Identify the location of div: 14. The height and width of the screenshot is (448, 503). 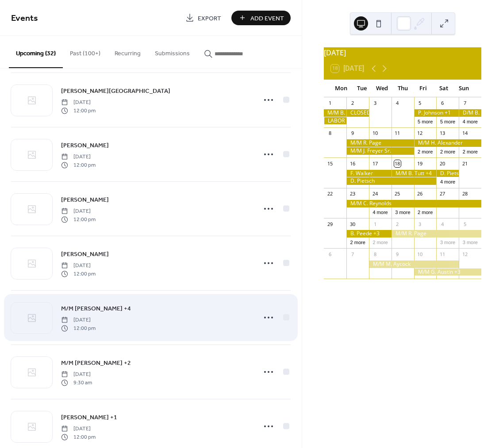
(464, 133).